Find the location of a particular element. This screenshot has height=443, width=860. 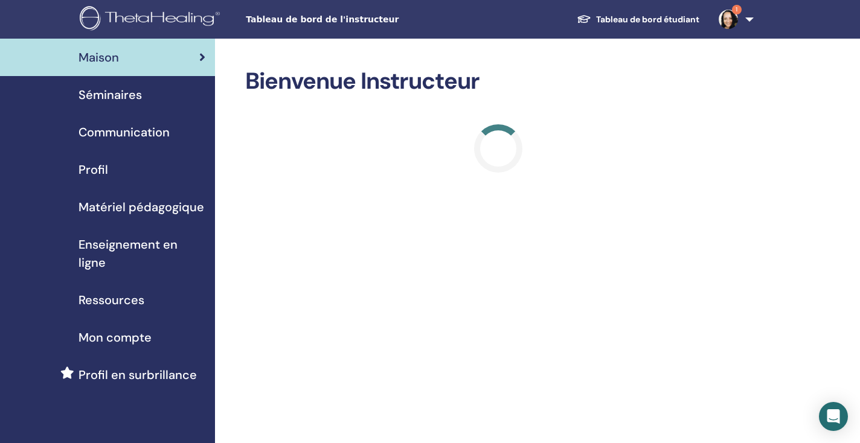

span: Mon compte is located at coordinates (115, 337).